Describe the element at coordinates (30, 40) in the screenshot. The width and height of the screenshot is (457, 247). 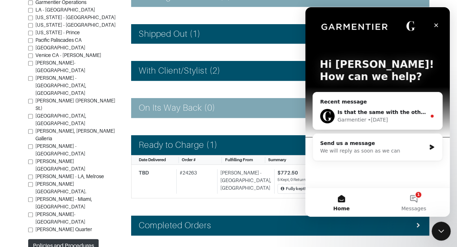
I see `input: Pacific Paliscades CA` at that location.